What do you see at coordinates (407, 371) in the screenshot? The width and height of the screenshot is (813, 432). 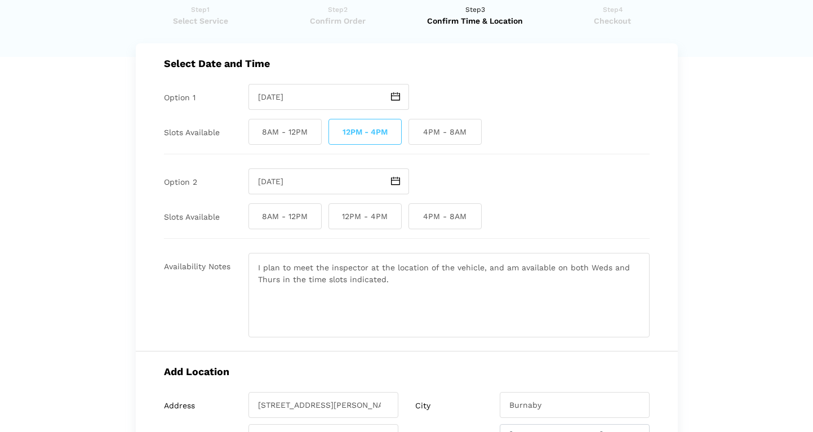 I see `h5: Add Location` at bounding box center [407, 371].